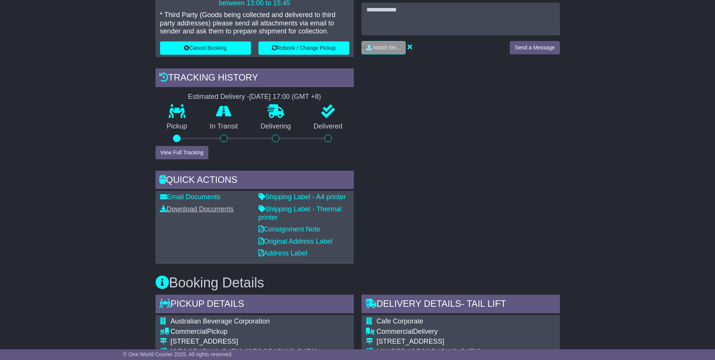 The image size is (715, 360). I want to click on span: Cafe Corporate, so click(400, 321).